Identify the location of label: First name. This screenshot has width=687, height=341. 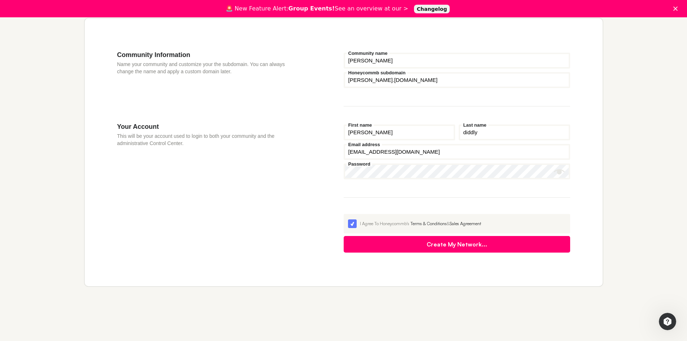
(360, 125).